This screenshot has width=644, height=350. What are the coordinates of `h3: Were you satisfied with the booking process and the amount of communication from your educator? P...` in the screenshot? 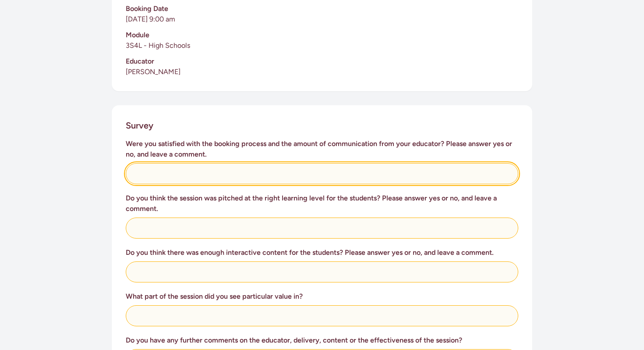 It's located at (322, 149).